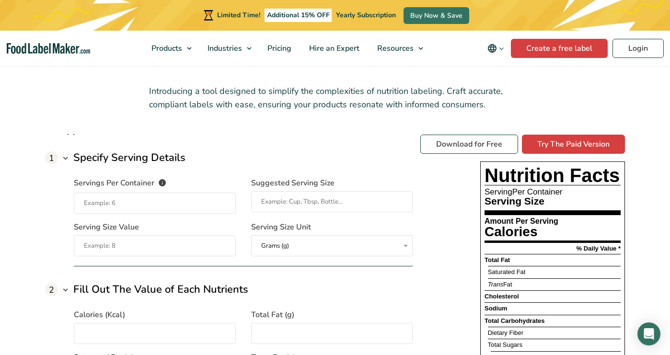 This screenshot has width=670, height=355. Describe the element at coordinates (333, 48) in the screenshot. I see `span: Hire an Expert` at that location.